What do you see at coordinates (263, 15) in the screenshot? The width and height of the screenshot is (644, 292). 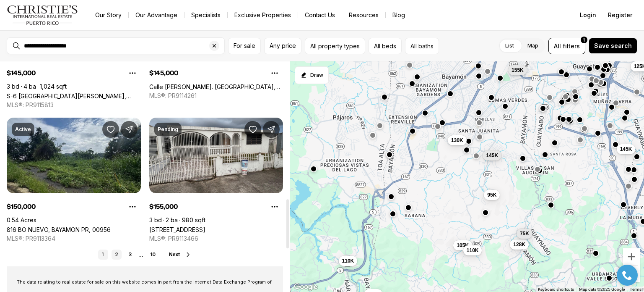 I see `a: Exclusive Properties` at bounding box center [263, 15].